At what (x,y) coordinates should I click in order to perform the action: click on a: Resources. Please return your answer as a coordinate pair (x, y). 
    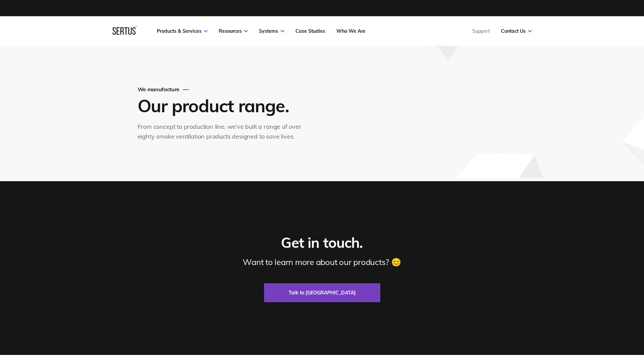
    Looking at the image, I should click on (234, 31).